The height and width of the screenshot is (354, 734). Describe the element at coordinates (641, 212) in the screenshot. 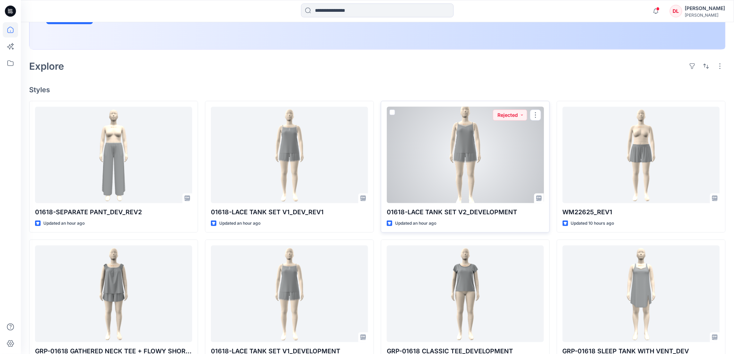

I see `p: WM22625_REV1` at that location.